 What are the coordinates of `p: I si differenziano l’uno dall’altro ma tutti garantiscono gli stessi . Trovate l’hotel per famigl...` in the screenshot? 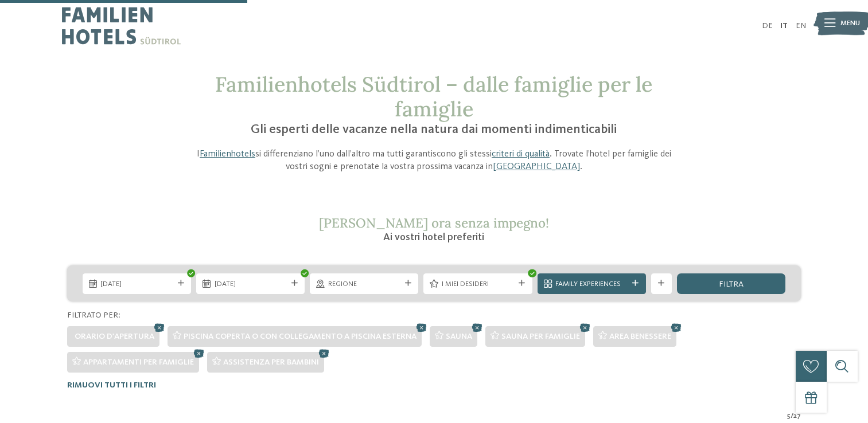 It's located at (434, 161).